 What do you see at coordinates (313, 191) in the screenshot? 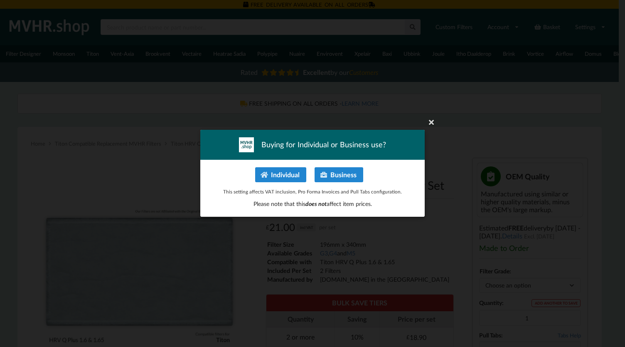
I see `p: This setting affects VAT inclusion, Pro Forma Invoices and Pull Tabs configuration.` at bounding box center [313, 191].